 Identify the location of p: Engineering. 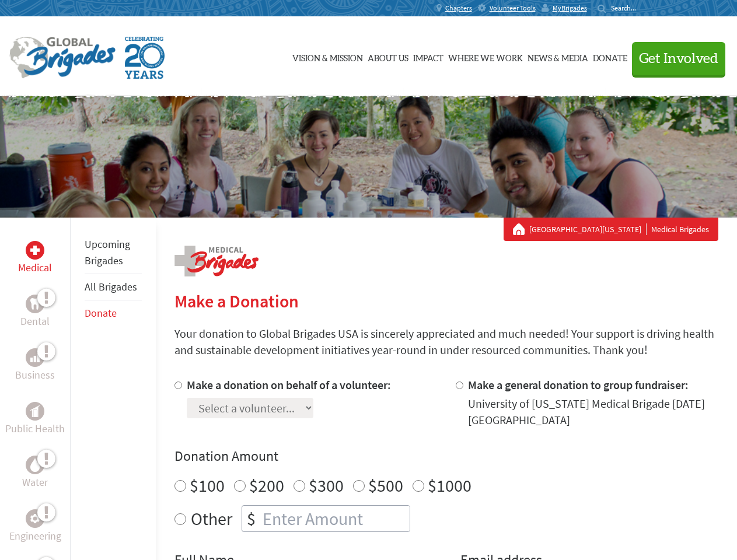
(35, 536).